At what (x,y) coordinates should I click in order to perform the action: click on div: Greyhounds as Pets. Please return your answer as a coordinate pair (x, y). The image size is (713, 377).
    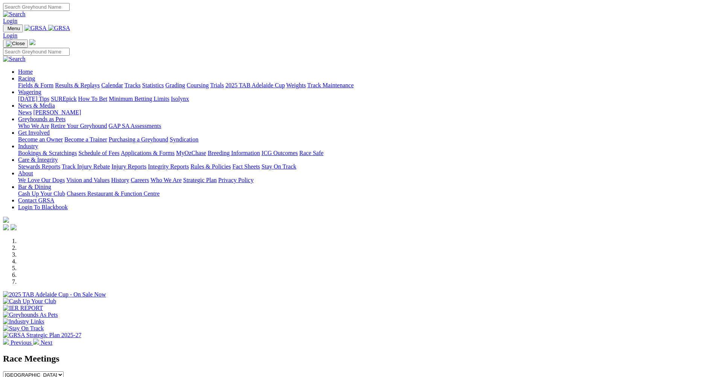
    Looking at the image, I should click on (364, 126).